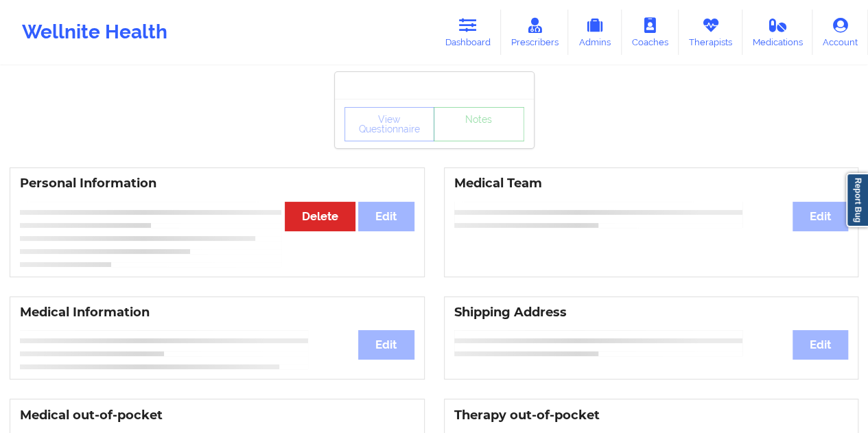  Describe the element at coordinates (217, 312) in the screenshot. I see `h3: Medical Information` at that location.